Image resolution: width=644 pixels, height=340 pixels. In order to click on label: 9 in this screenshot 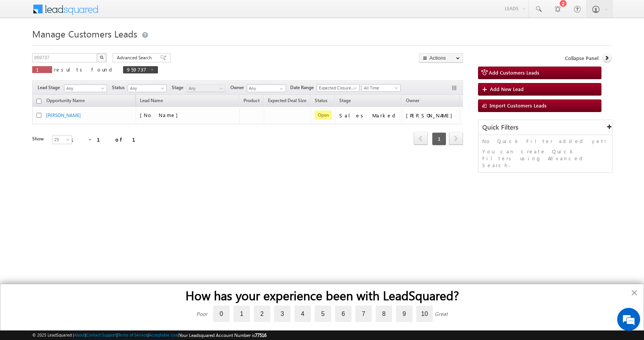, I will do `click(404, 314)`.